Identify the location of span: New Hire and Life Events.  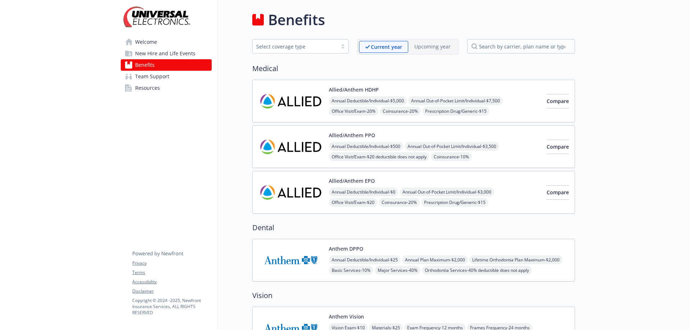
(165, 54).